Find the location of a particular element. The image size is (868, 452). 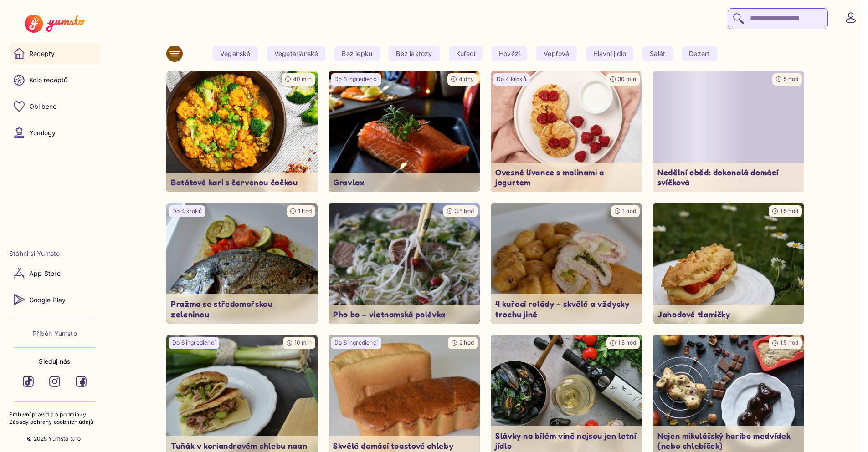

span: Loading content is located at coordinates (728, 132).